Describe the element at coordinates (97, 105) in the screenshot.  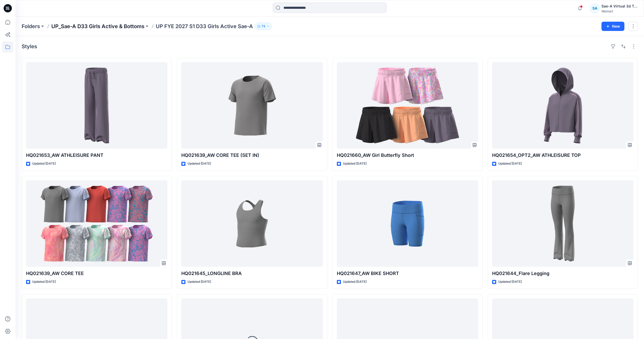
I see `a: HQ021653_AW ATHLEISURE PANT` at that location.